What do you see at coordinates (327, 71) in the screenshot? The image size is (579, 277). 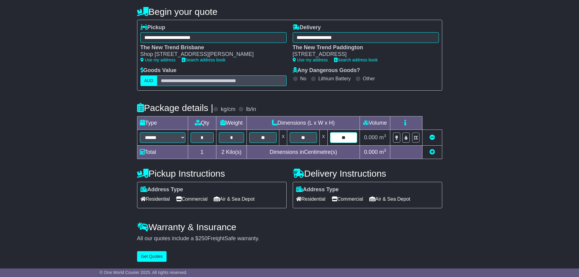 I see `label: Any Dangerous Goods?` at bounding box center [327, 71].